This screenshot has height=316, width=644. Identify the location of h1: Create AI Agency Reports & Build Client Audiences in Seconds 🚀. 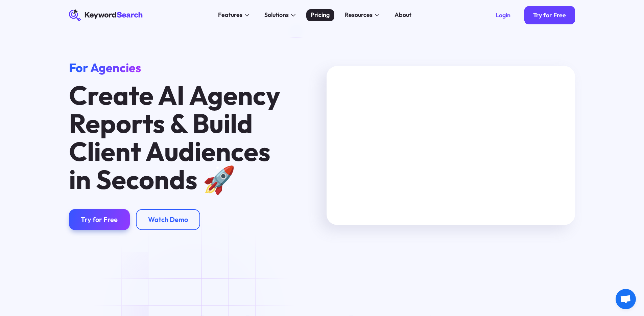
(178, 137).